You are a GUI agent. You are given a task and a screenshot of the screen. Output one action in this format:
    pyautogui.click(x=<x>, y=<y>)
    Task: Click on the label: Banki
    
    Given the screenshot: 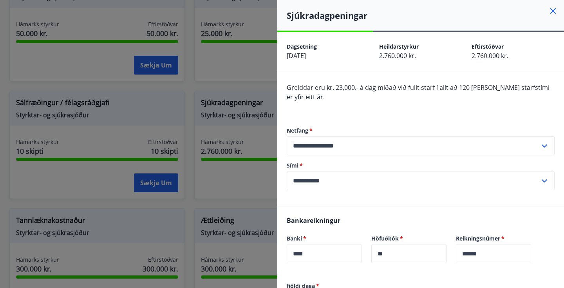 What is the action you would take?
    pyautogui.click(x=324, y=238)
    